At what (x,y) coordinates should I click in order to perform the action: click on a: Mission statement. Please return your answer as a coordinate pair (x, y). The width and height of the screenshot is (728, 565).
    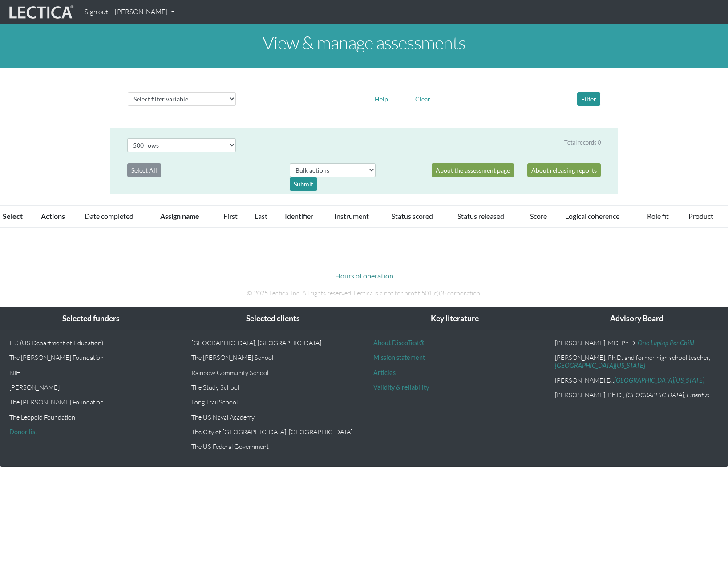
    Looking at the image, I should click on (399, 358).